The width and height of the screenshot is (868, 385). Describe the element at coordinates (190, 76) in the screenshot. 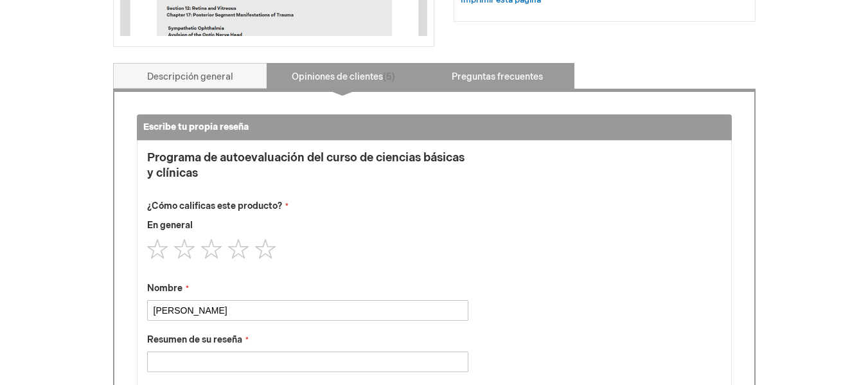

I see `a: Descripción general` at that location.